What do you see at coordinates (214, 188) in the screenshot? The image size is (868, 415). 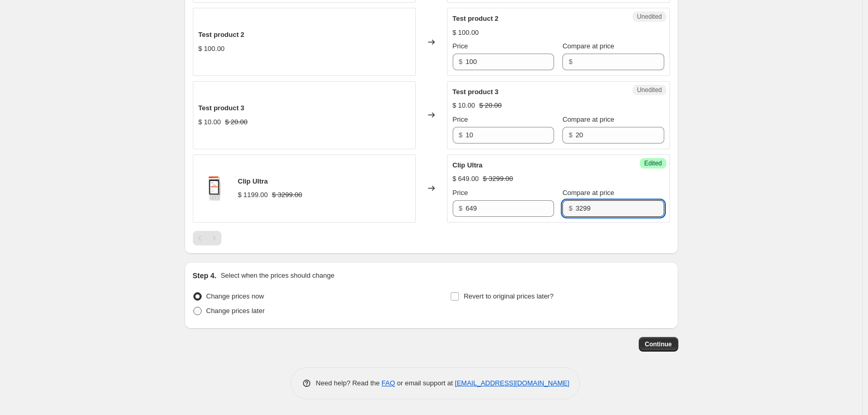 I see `img: ultra_217fc808-fa53-426f-b5b1-e1149a456359_80x.png` at bounding box center [214, 188].